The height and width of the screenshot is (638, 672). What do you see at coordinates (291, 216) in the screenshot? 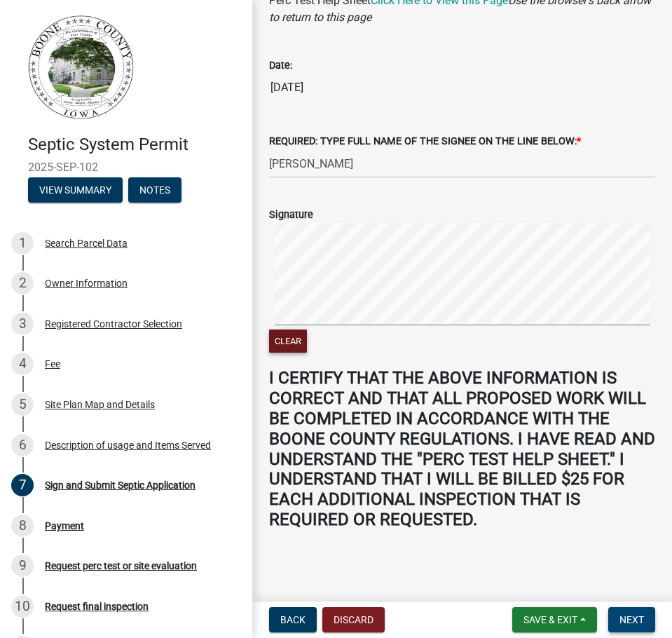
I see `label: Signature` at bounding box center [291, 216].